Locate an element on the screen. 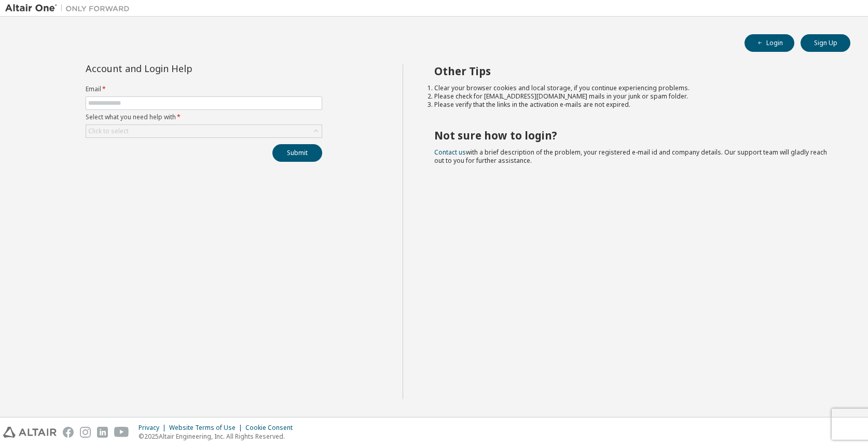 The image size is (868, 447). img: Altair One is located at coordinates (70, 8).